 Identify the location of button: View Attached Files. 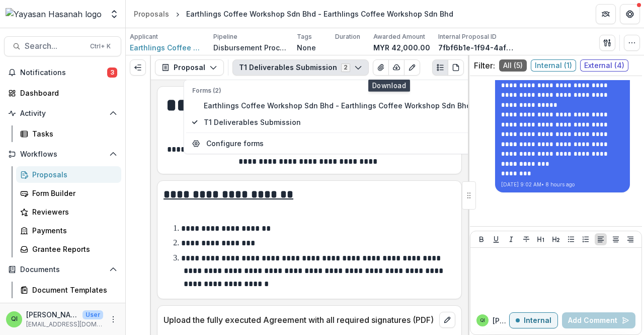
(381, 67).